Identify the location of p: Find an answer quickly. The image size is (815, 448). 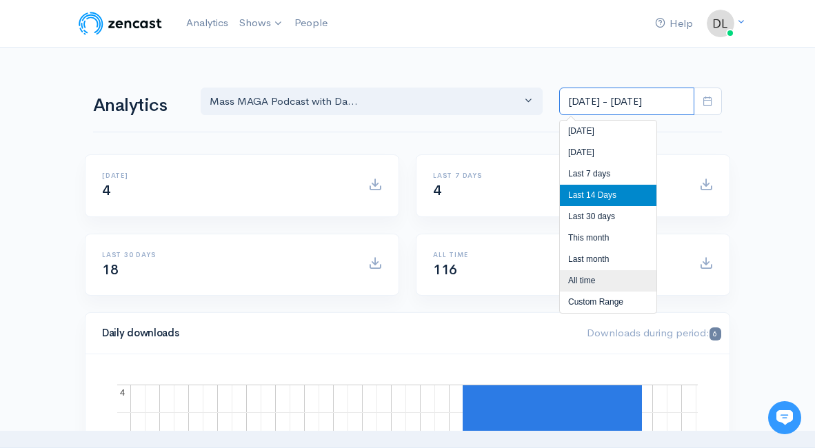
(138, 245).